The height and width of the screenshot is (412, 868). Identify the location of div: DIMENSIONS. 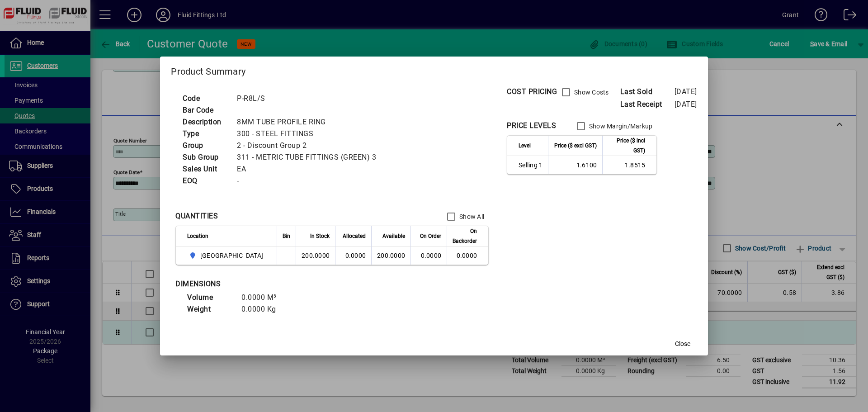
(288, 284).